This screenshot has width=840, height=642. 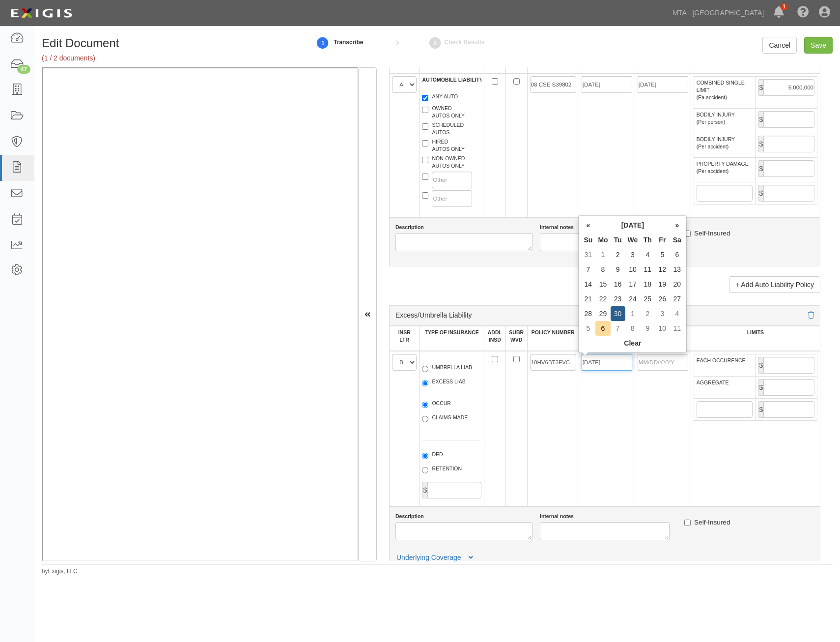 What do you see at coordinates (425, 160) in the screenshot?
I see `input: NON-OWNEDAUTOS ONLY` at bounding box center [425, 160].